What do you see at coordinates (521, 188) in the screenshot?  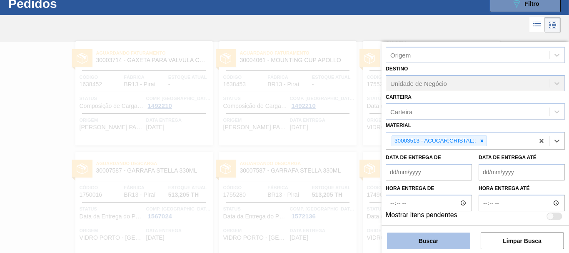 I see `label: Hora entrega até` at bounding box center [521, 188].